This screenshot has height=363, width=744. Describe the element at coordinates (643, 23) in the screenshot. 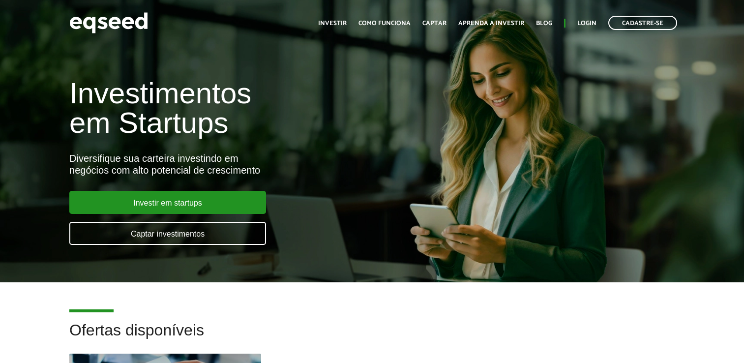

I see `a: Cadastre-se` at that location.